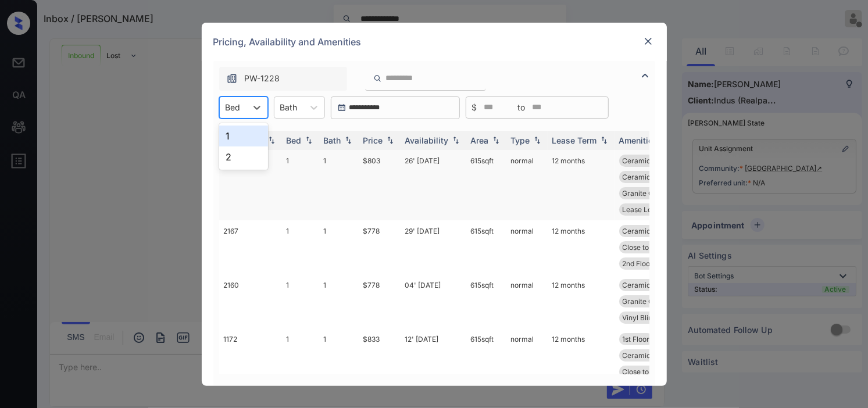 This screenshot has height=408, width=868. What do you see at coordinates (648, 41) in the screenshot?
I see `img: close` at bounding box center [648, 41].